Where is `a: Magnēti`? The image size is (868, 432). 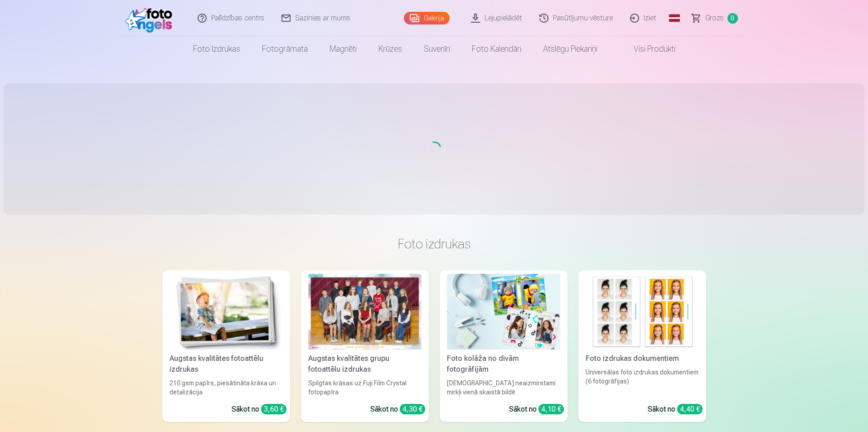
a: Magnēti is located at coordinates (343, 49).